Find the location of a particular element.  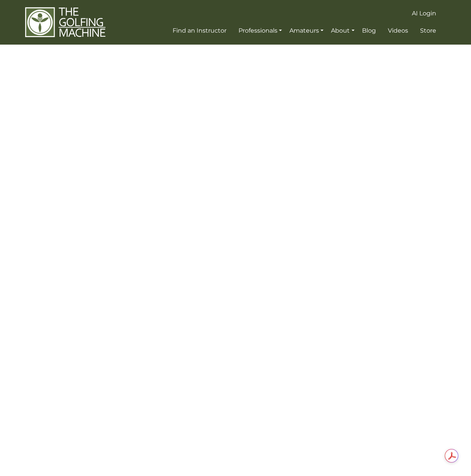

a: Professionals is located at coordinates (261, 31).